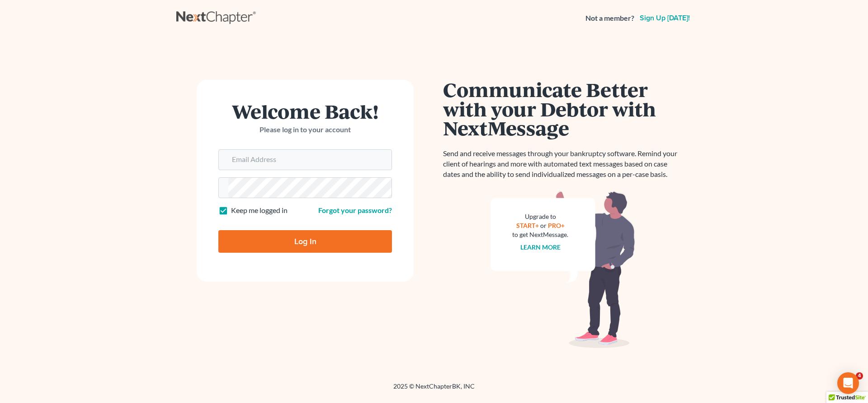  What do you see at coordinates (259, 211) in the screenshot?
I see `label: Keep me logged in` at bounding box center [259, 211].